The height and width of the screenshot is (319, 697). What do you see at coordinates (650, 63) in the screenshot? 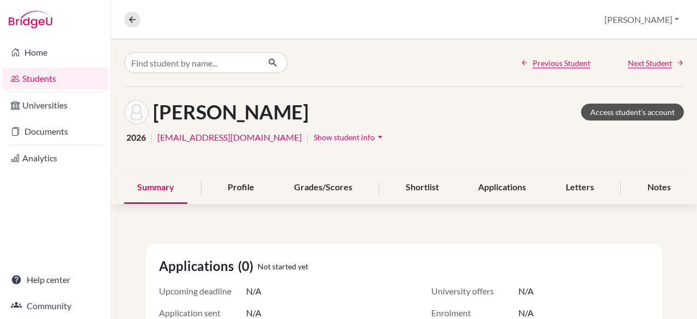
I see `span: Next Student` at bounding box center [650, 63].